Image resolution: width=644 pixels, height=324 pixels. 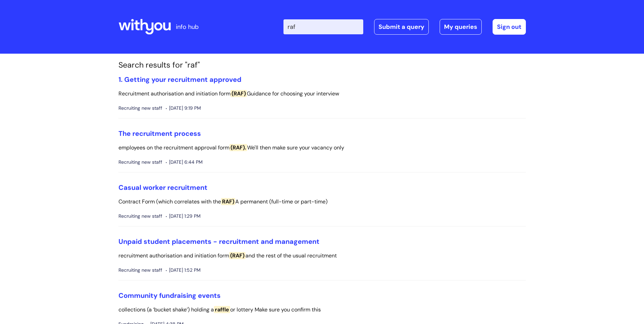 I want to click on a: Submit a query, so click(x=401, y=27).